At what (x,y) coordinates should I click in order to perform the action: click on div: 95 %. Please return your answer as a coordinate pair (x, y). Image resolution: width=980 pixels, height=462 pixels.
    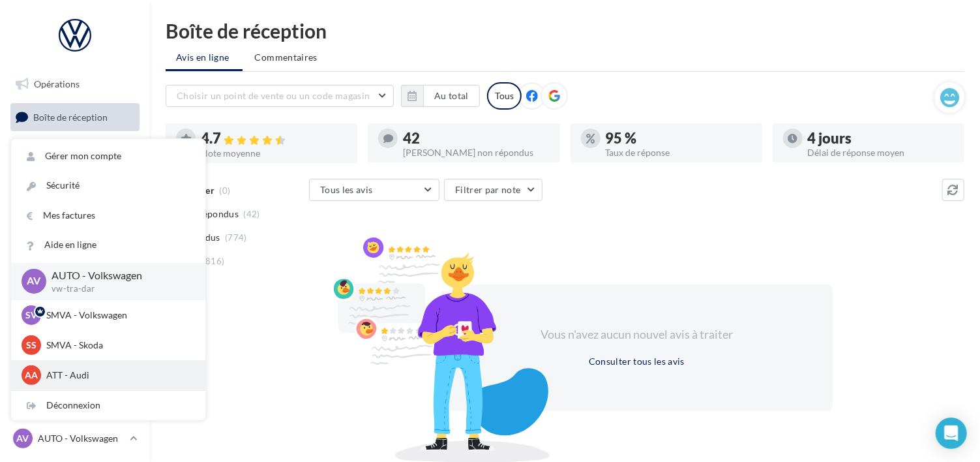
    Looking at the image, I should click on (679, 139).